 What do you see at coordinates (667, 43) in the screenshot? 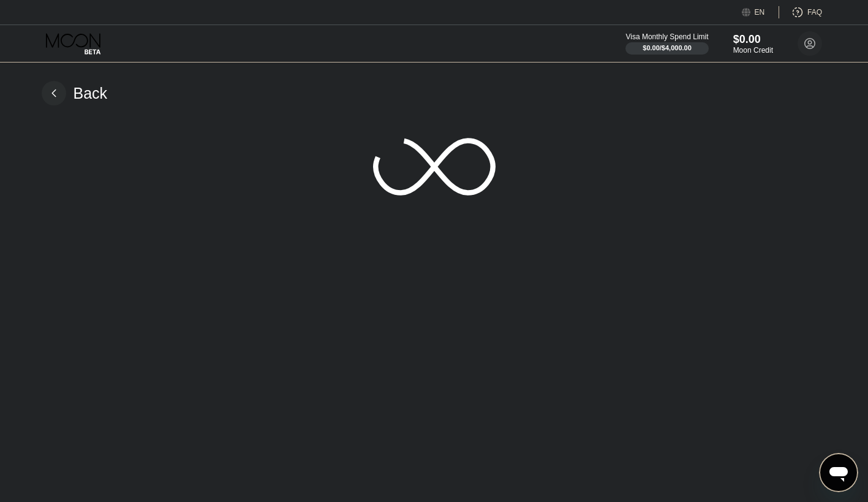
I see `div: Visa Monthly Spend Limit$0.00/$4,000.00` at bounding box center [667, 43].